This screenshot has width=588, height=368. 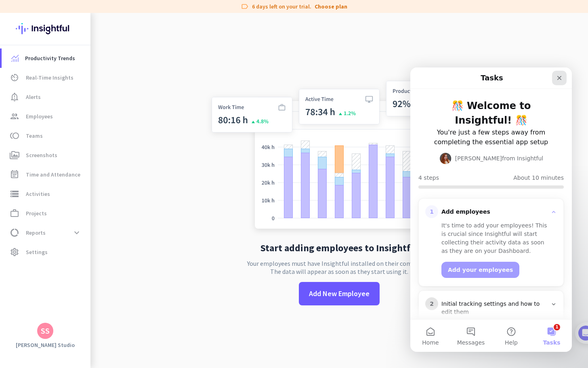 I want to click on a: tollTeams, so click(x=46, y=136).